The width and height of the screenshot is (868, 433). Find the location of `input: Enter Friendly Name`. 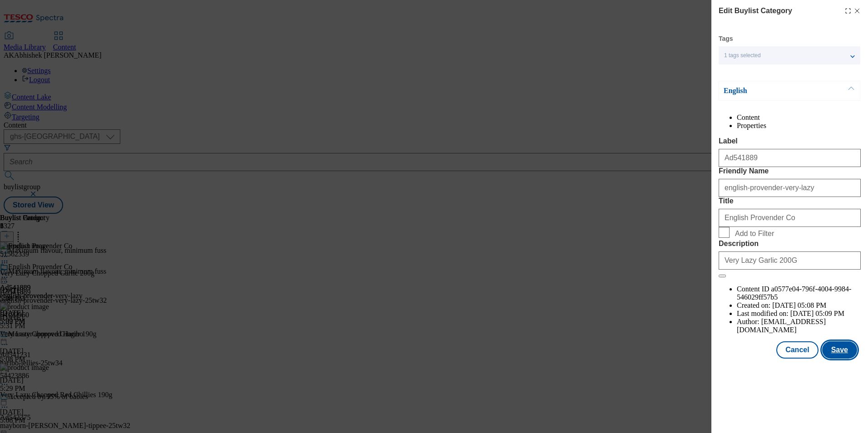

input: Enter Friendly Name is located at coordinates (789, 188).